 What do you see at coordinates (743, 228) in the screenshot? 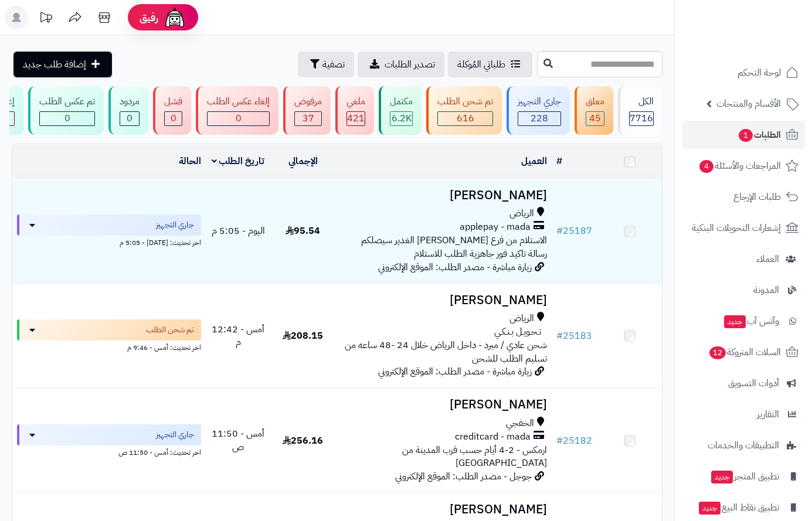
I see `a: إشعارات التحويلات البنكية` at bounding box center [743, 228].